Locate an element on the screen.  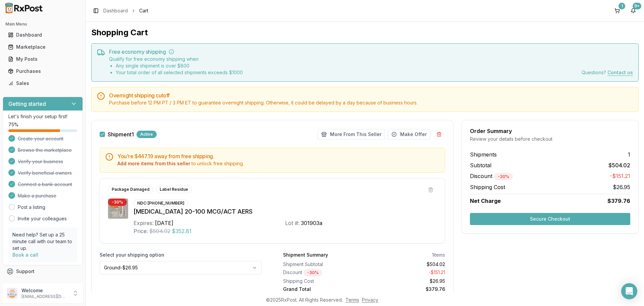
button: Secure Checkout is located at coordinates (550, 219).